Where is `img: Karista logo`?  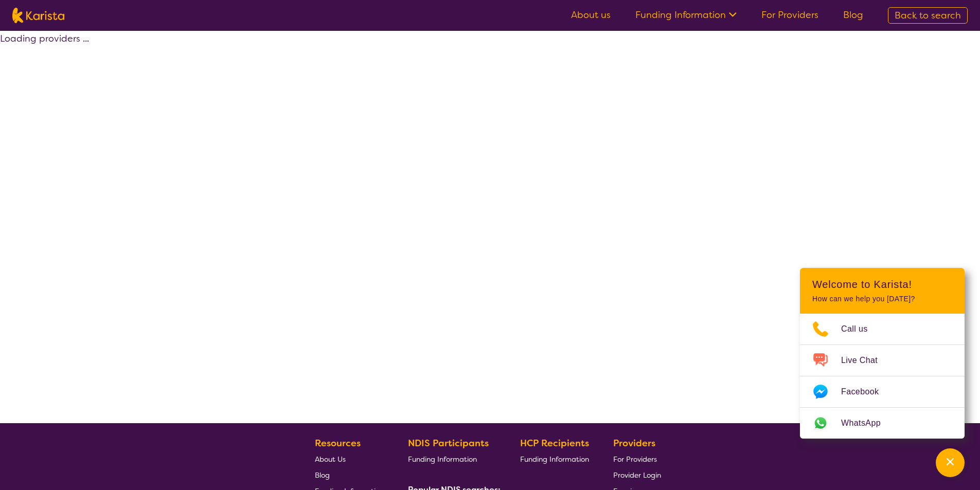 img: Karista logo is located at coordinates (38, 15).